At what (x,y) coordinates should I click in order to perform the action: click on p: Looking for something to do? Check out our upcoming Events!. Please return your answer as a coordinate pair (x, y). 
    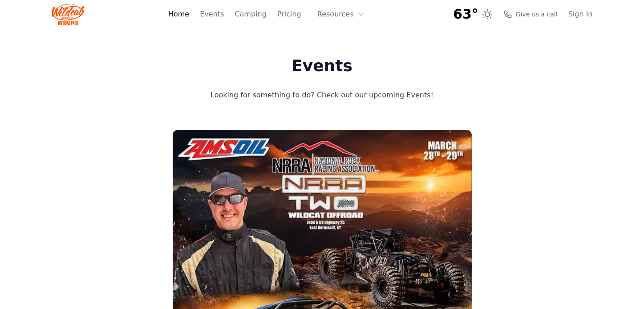
    Looking at the image, I should click on (322, 95).